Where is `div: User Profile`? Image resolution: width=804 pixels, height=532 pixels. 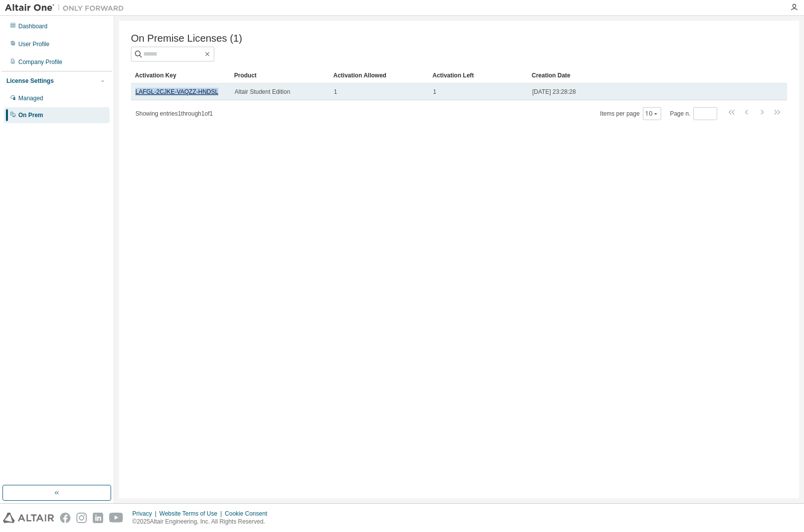 div: User Profile is located at coordinates (34, 44).